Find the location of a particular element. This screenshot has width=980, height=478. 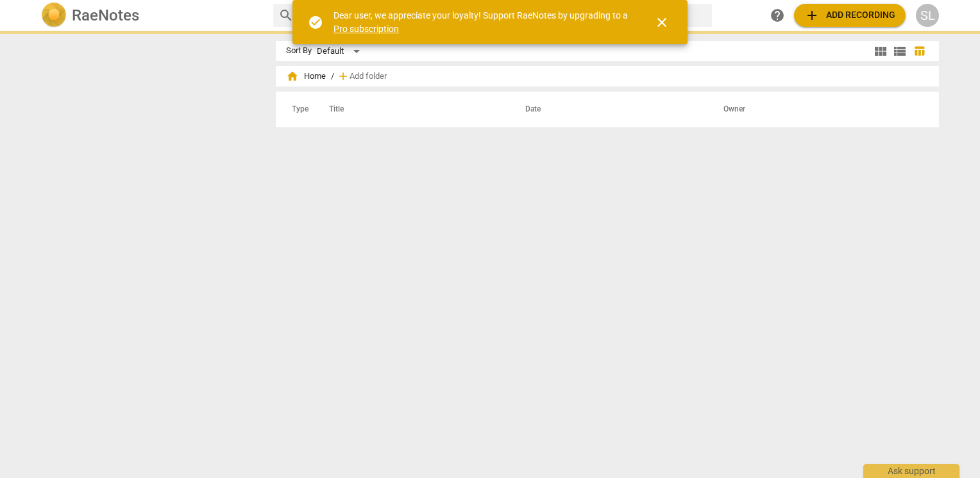

span: search is located at coordinates (286, 15).